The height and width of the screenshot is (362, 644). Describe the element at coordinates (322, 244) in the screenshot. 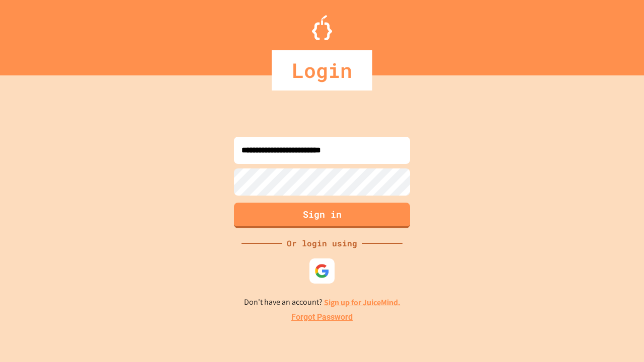

I see `div: Or login using` at that location.